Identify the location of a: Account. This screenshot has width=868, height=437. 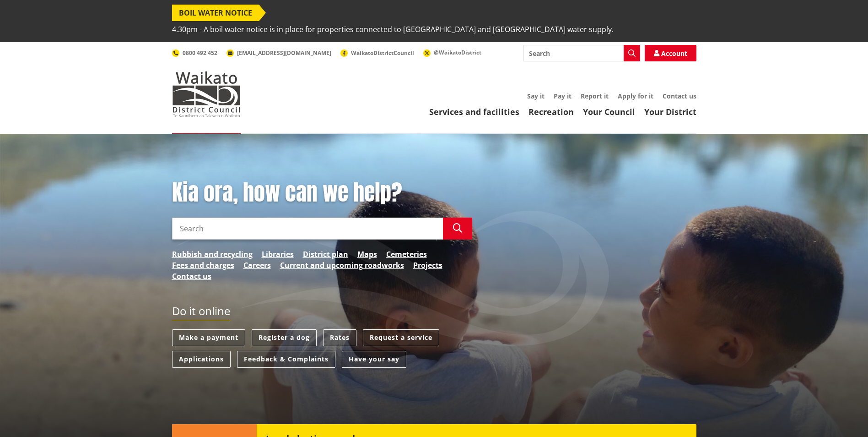
(671, 53).